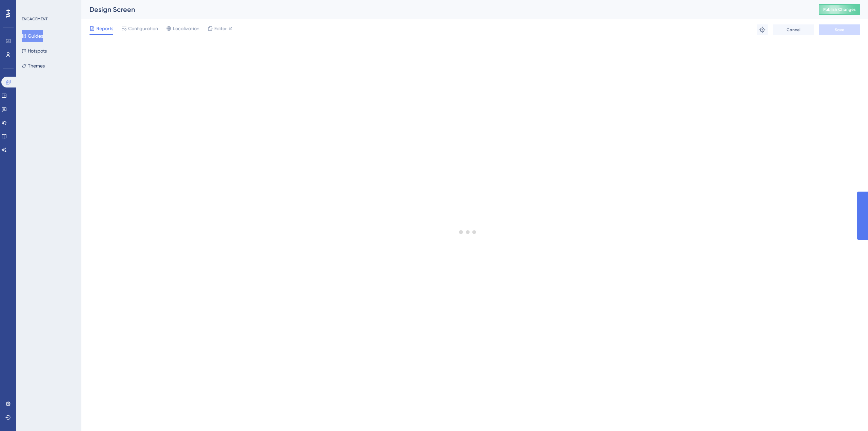  I want to click on span: Editor, so click(221, 29).